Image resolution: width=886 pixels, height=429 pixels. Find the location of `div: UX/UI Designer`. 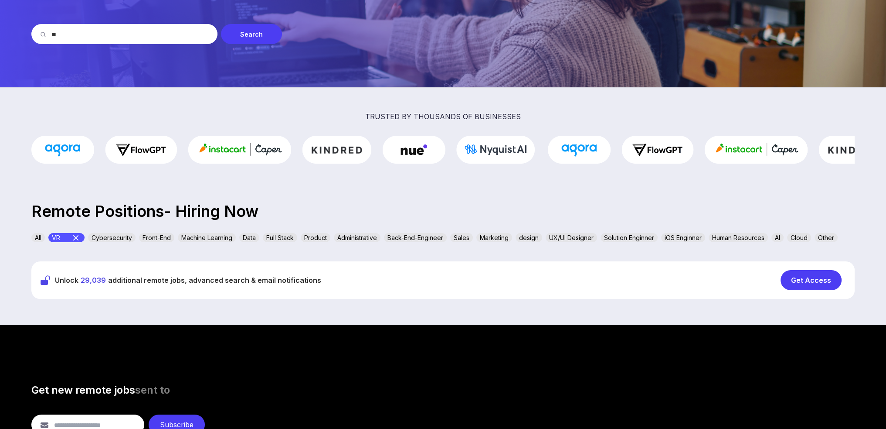

div: UX/UI Designer is located at coordinates (572, 237).